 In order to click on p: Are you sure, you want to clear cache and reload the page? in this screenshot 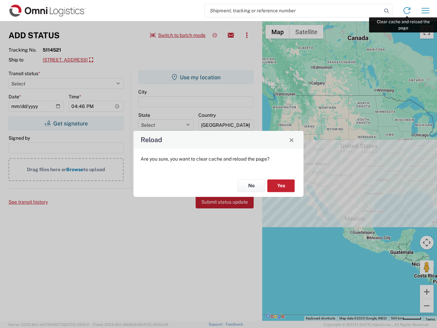, I will do `click(219, 159)`.